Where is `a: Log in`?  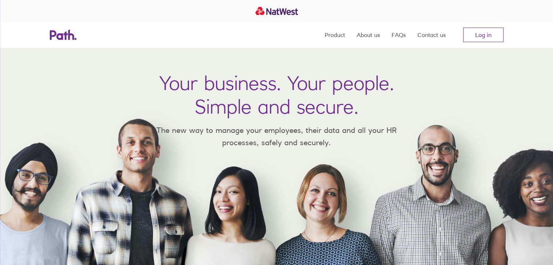 a: Log in is located at coordinates (483, 35).